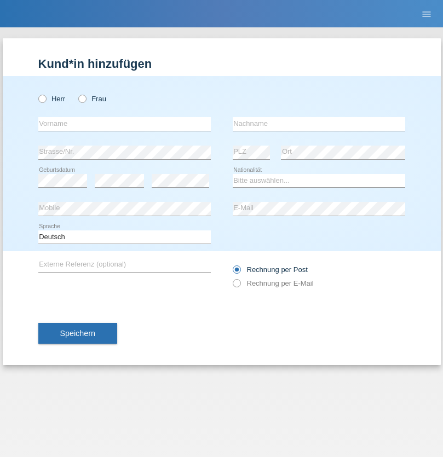  Describe the element at coordinates (78, 334) in the screenshot. I see `button: Speichern` at that location.